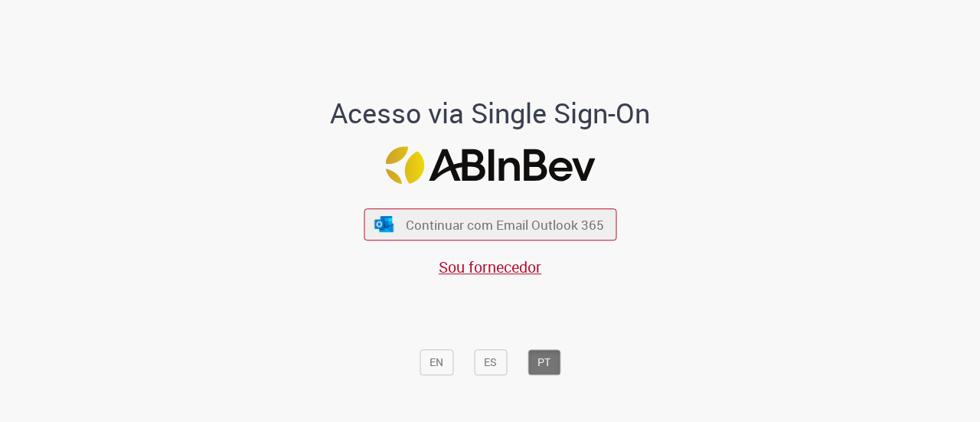  What do you see at coordinates (490, 224) in the screenshot?
I see `button: ícone Azure/Microsoft 360 Continuar com Email Outlook 365` at bounding box center [490, 224].